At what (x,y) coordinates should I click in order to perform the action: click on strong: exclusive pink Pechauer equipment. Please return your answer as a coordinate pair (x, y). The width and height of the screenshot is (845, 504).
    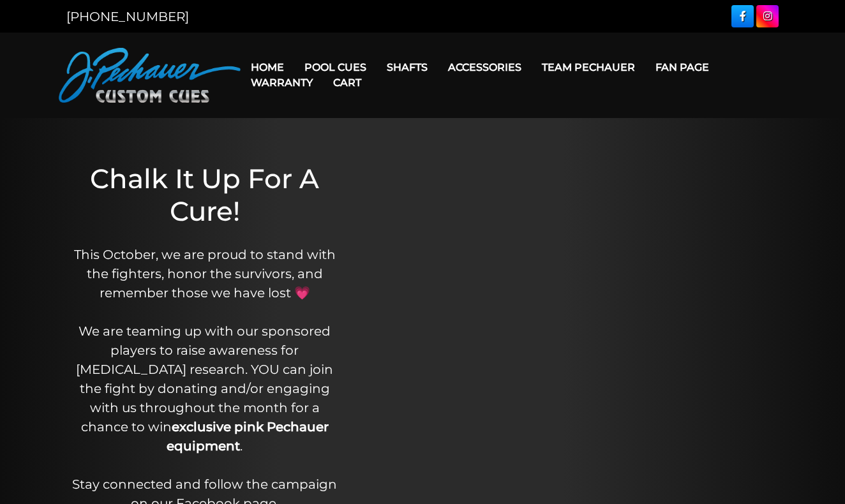
    Looking at the image, I should click on (247, 436).